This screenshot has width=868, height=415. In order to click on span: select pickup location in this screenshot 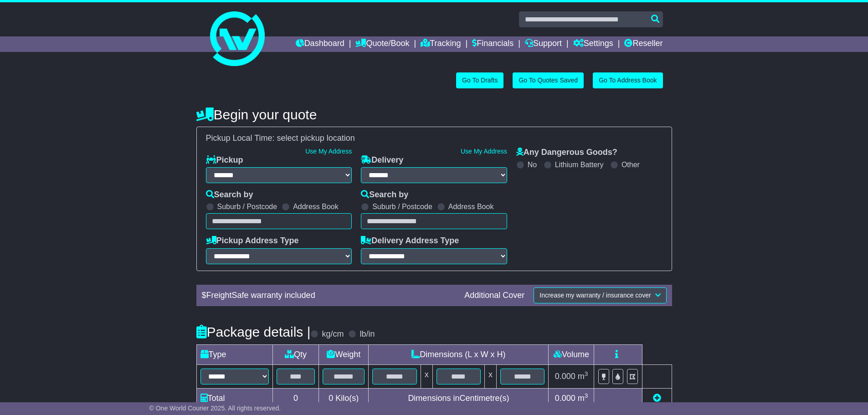, I will do `click(316, 138)`.